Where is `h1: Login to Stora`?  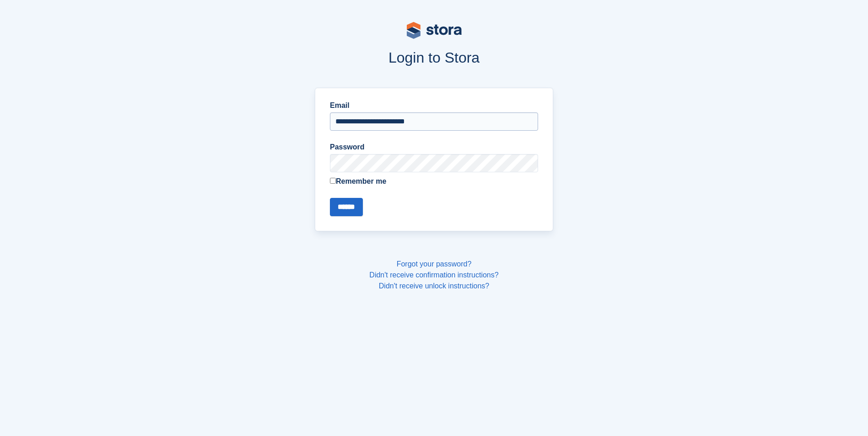 h1: Login to Stora is located at coordinates (435, 57).